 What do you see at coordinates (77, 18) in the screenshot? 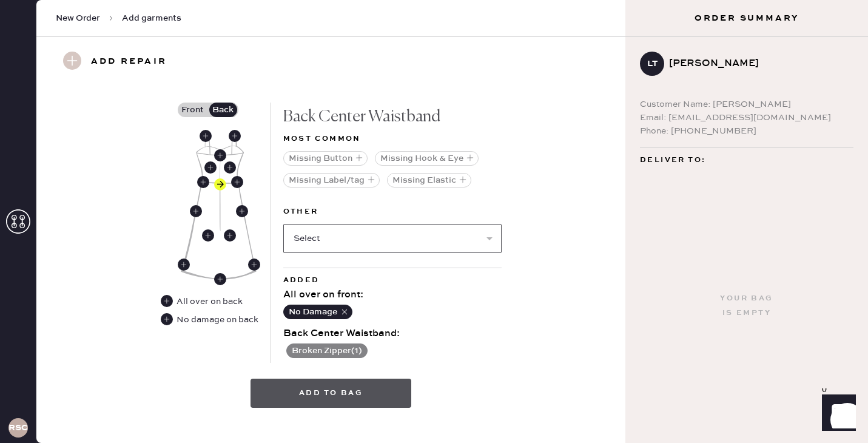
I see `span: New Order` at bounding box center [77, 18].